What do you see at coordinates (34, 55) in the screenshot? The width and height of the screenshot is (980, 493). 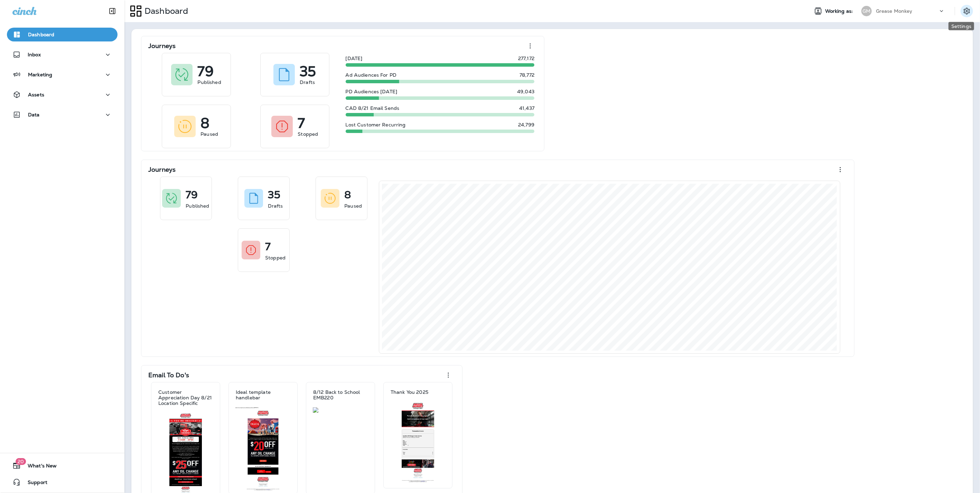 I see `p: Inbox` at bounding box center [34, 55].